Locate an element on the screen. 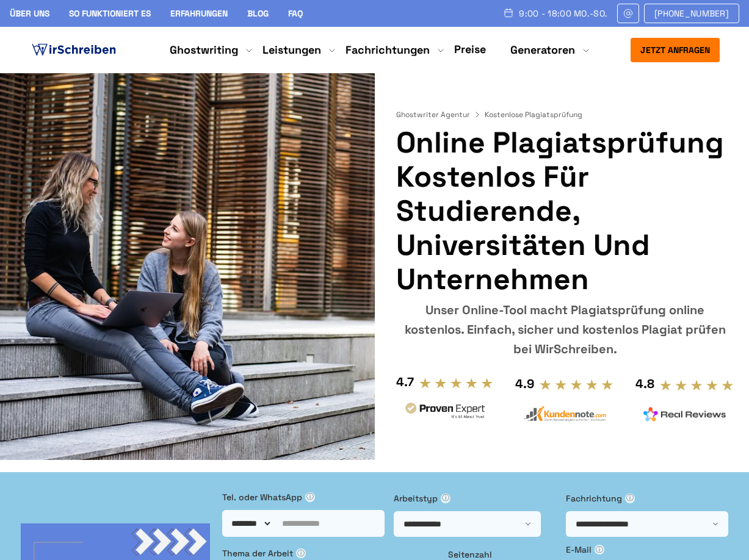 The height and width of the screenshot is (560, 749). a: Leistungen is located at coordinates (292, 50).